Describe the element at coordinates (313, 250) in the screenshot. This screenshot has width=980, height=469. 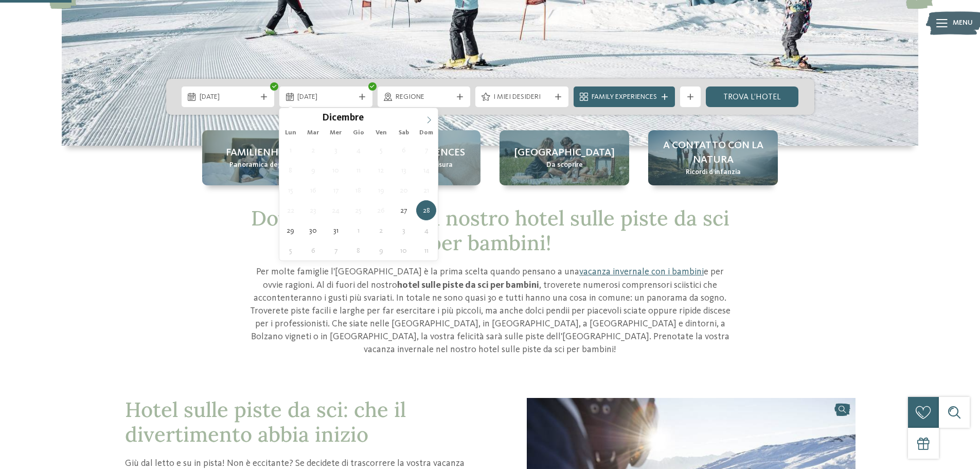
I see `span: Gennaio 6, 2026` at that location.